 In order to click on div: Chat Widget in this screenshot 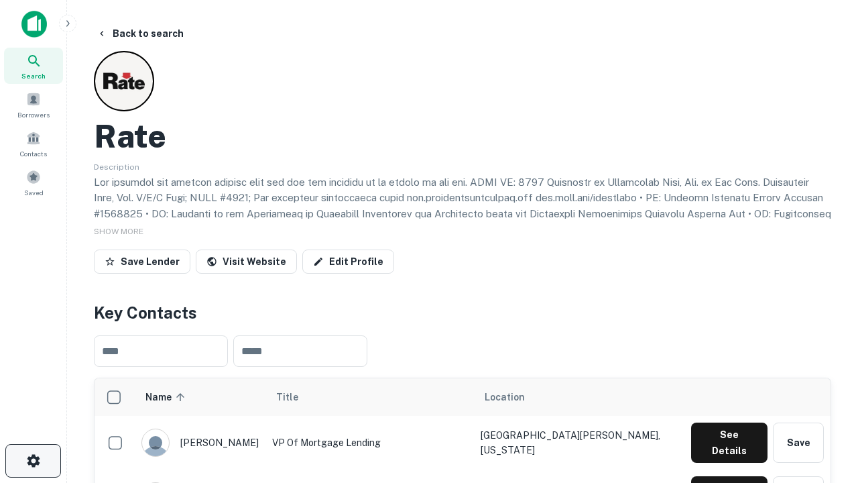, I will do `click(825, 365)`.